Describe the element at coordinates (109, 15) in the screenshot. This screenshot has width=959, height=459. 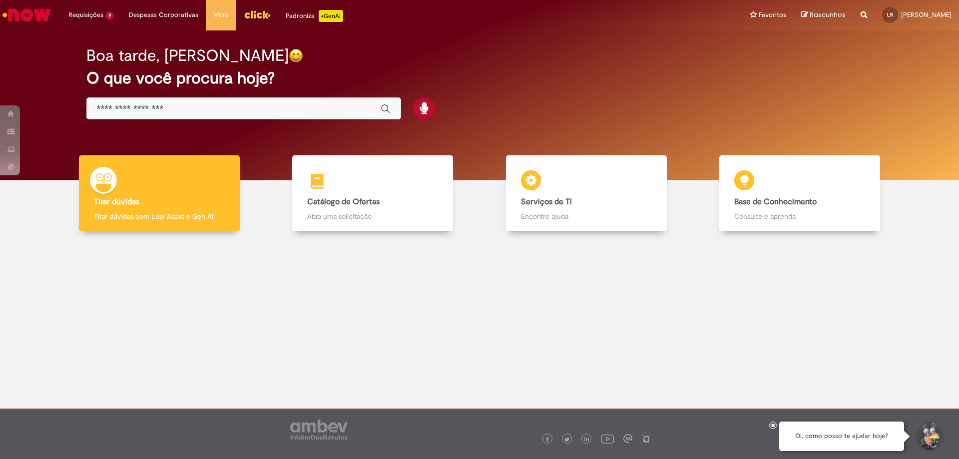
I see `span: 9` at that location.